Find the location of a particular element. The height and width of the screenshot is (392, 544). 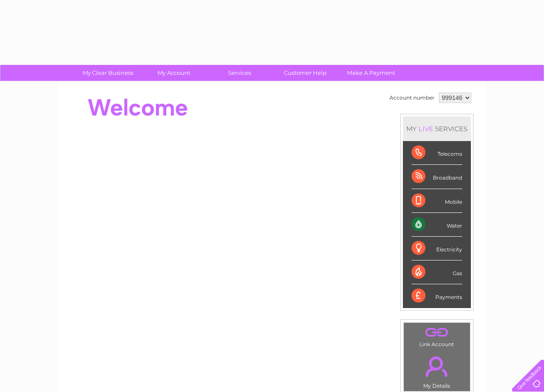

a: My Account is located at coordinates (173, 73).